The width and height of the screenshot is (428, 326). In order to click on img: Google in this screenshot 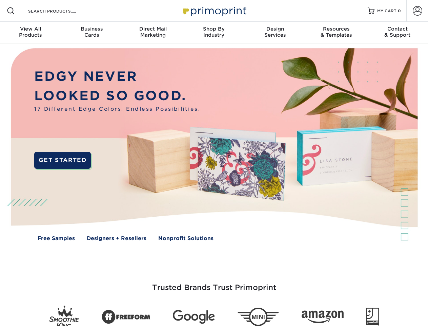, I will do `click(194, 316)`.